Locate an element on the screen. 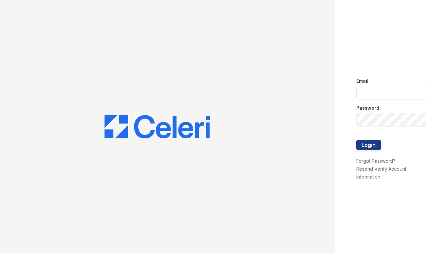 The image size is (447, 253). a: Forgot Password? is located at coordinates (376, 161).